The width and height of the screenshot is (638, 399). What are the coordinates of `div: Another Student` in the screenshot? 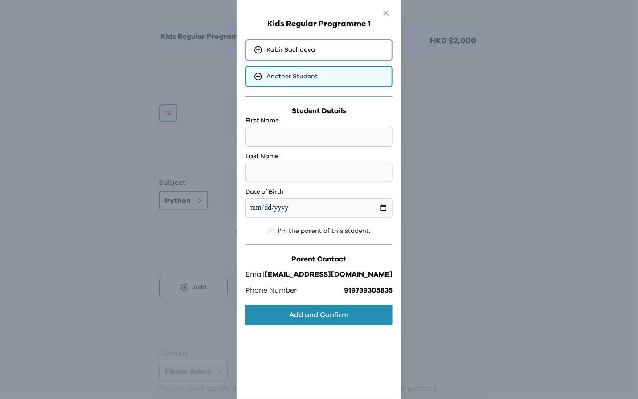 It's located at (319, 77).